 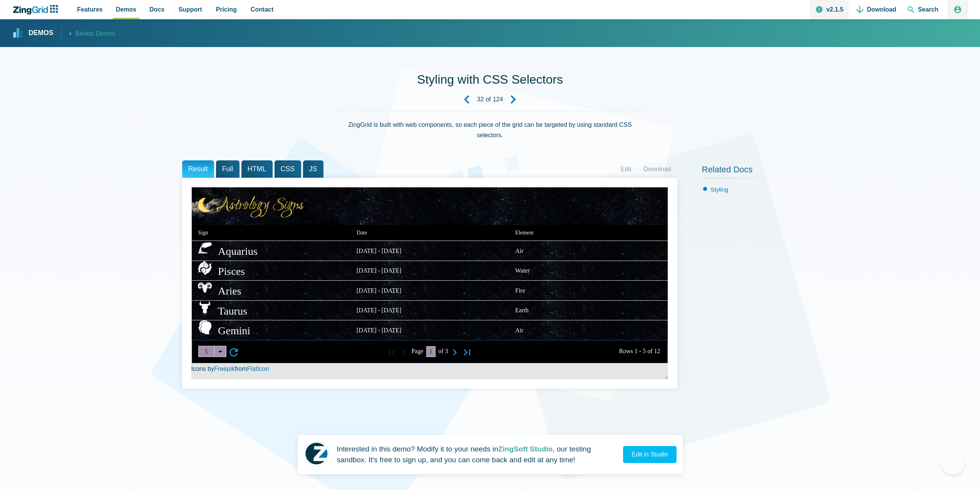 I want to click on a: FlatIcon, so click(x=258, y=368).